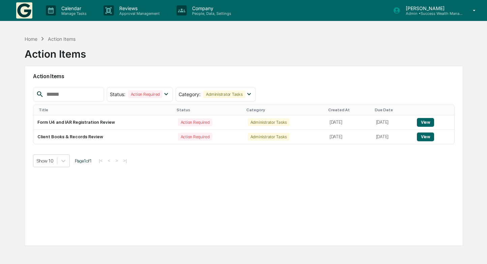 Image resolution: width=487 pixels, height=264 pixels. Describe the element at coordinates (73, 13) in the screenshot. I see `p: Manage Tasks` at that location.